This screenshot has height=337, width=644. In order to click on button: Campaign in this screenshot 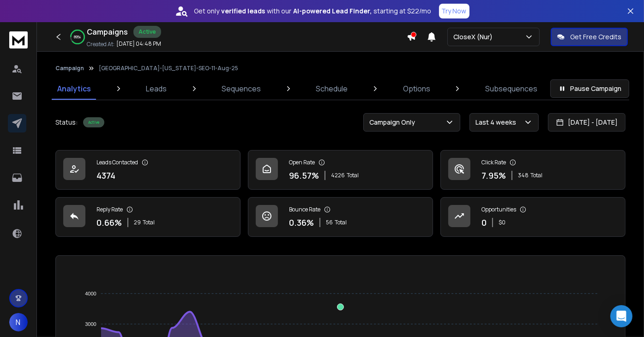, I will do `click(70, 68)`.